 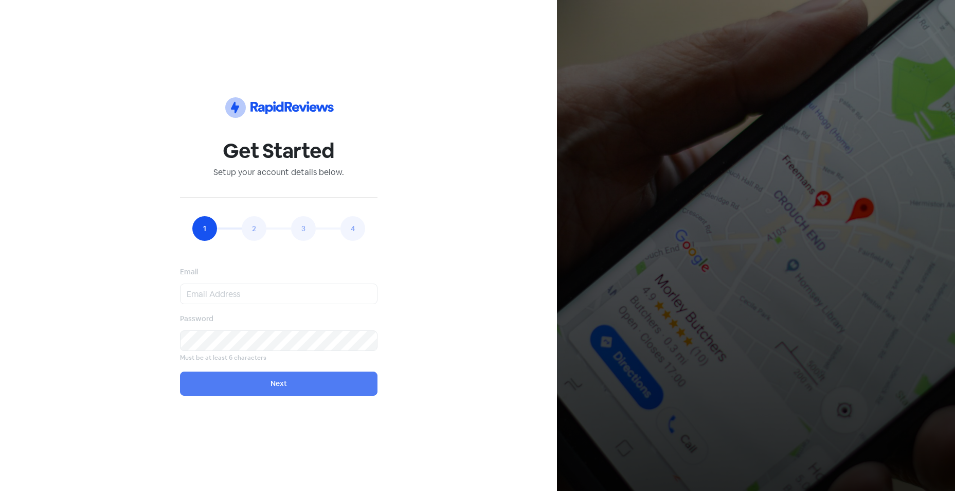 What do you see at coordinates (279, 151) in the screenshot?
I see `h1: Get Started` at bounding box center [279, 151].